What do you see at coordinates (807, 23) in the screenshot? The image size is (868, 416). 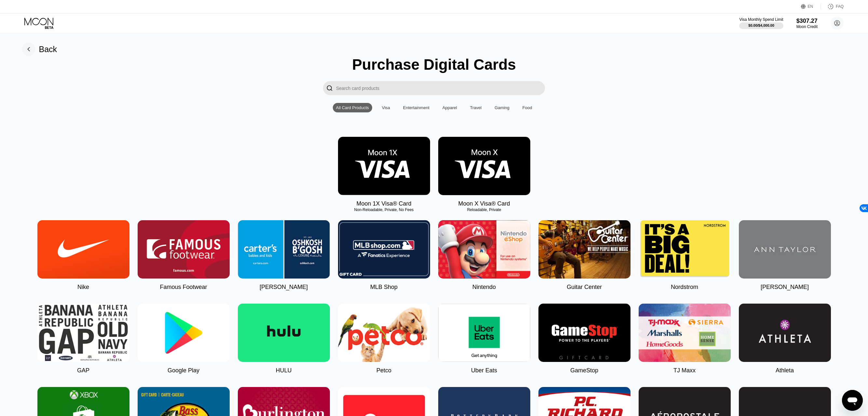 I see `div: $307.27Moon Credit` at bounding box center [807, 23].